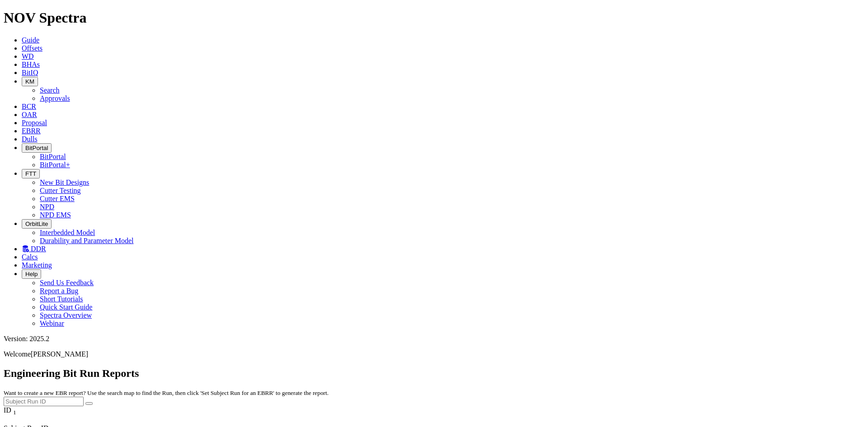 The height and width of the screenshot is (427, 868). I want to click on sub: 1, so click(14, 412).